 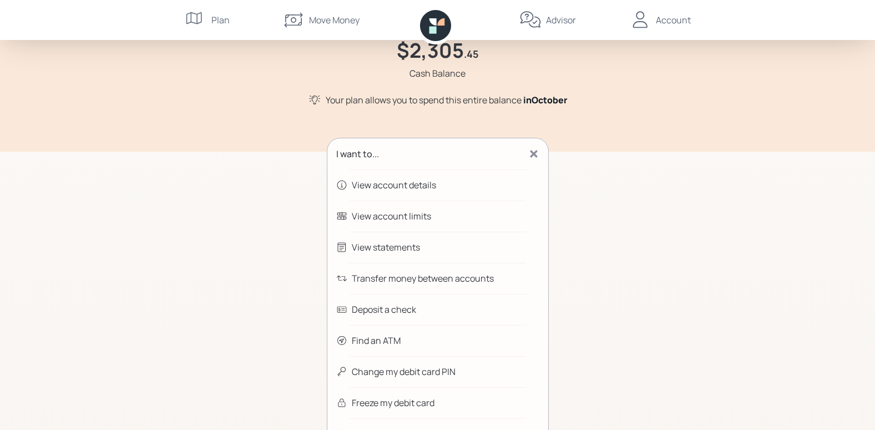 What do you see at coordinates (357, 154) in the screenshot?
I see `div: I want to...` at bounding box center [357, 154].